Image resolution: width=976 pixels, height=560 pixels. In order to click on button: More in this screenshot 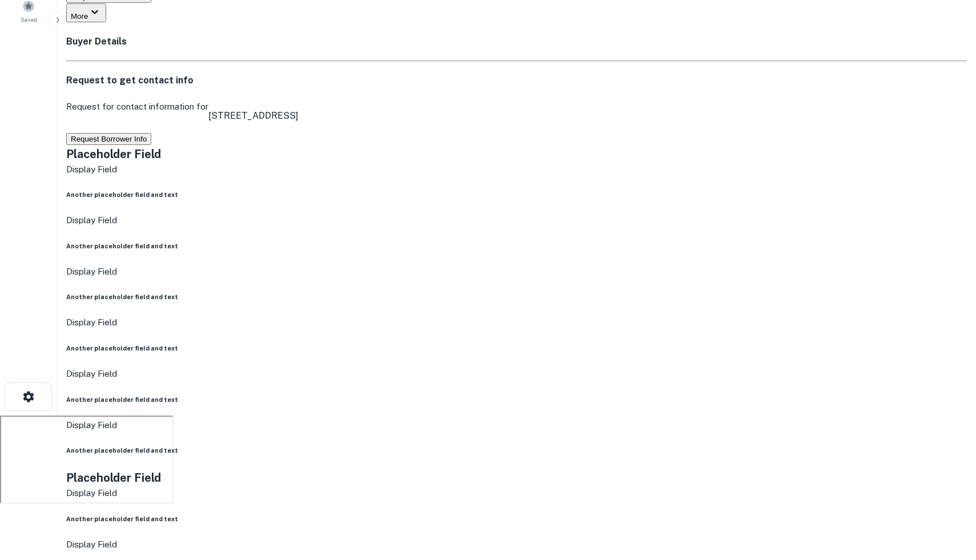, I will do `click(86, 13)`.